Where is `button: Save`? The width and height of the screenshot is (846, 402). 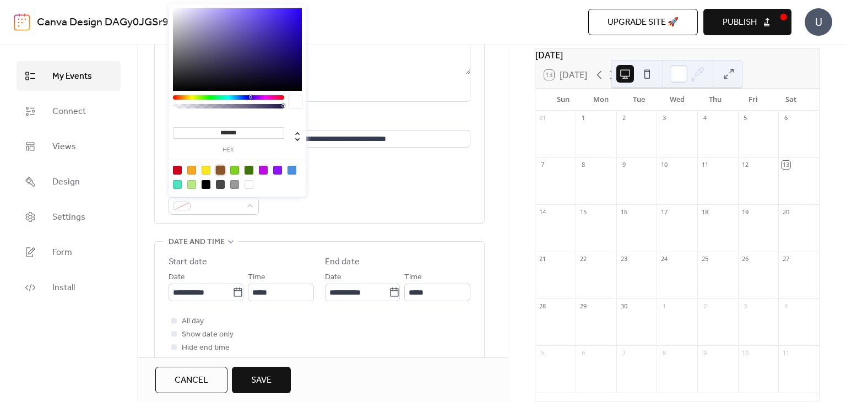
button: Save is located at coordinates (261, 380).